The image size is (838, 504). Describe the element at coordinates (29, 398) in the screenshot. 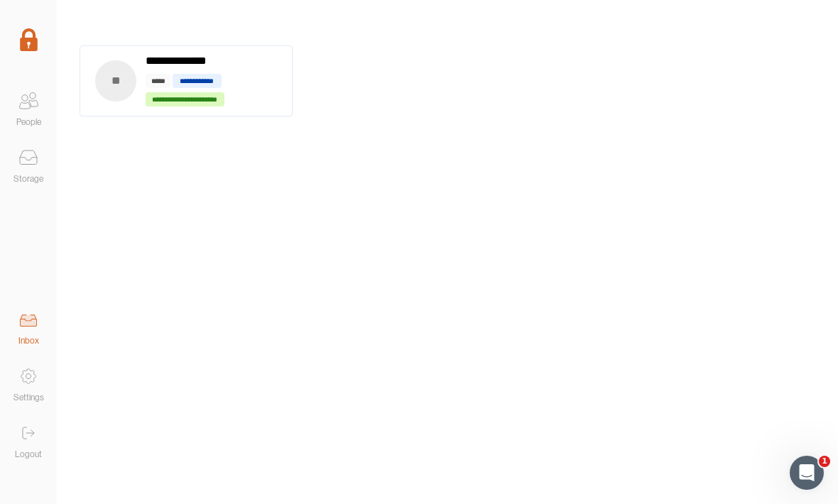

I see `div: Settings` at that location.